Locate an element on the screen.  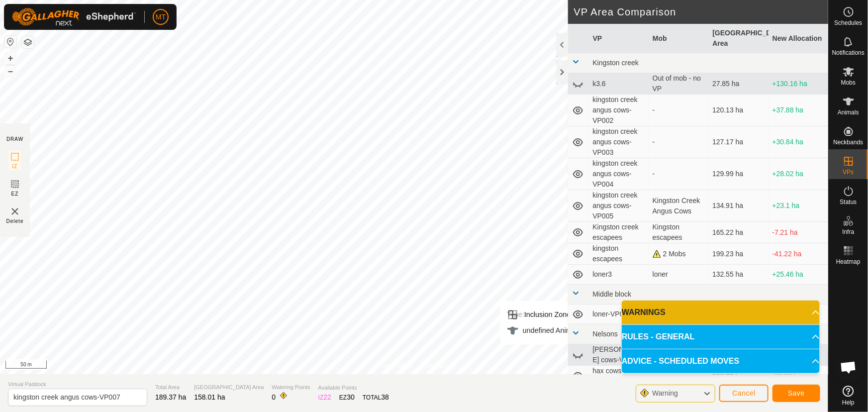
span: Animals is located at coordinates (848, 112).